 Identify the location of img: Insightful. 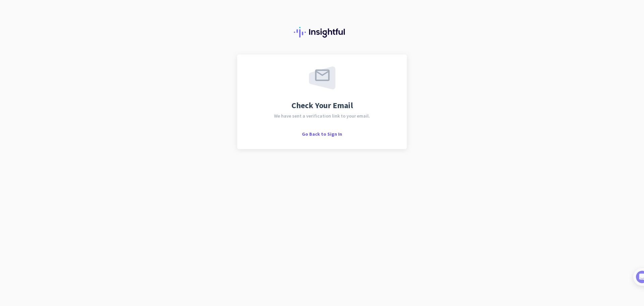
(322, 32).